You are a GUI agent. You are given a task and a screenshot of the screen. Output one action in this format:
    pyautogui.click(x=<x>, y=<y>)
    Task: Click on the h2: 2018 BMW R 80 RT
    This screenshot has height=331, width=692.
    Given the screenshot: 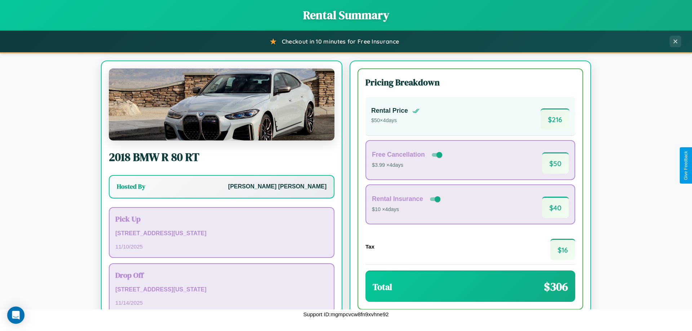 What is the action you would take?
    pyautogui.click(x=222, y=157)
    